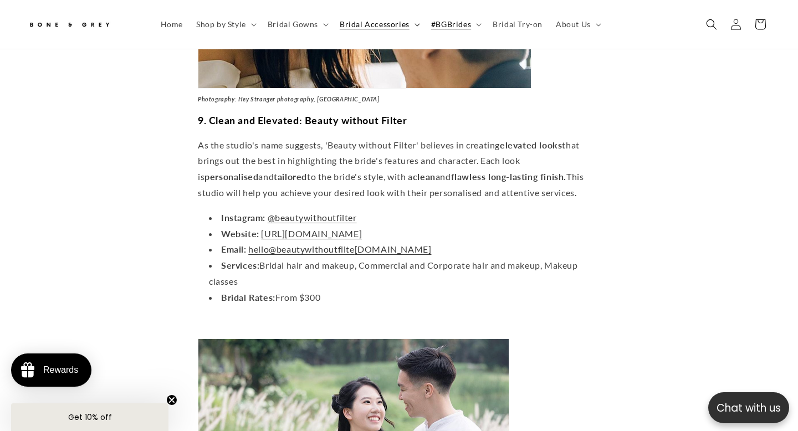 The width and height of the screenshot is (798, 431). Describe the element at coordinates (312, 217) in the screenshot. I see `a: @beautywithoutfilter` at that location.